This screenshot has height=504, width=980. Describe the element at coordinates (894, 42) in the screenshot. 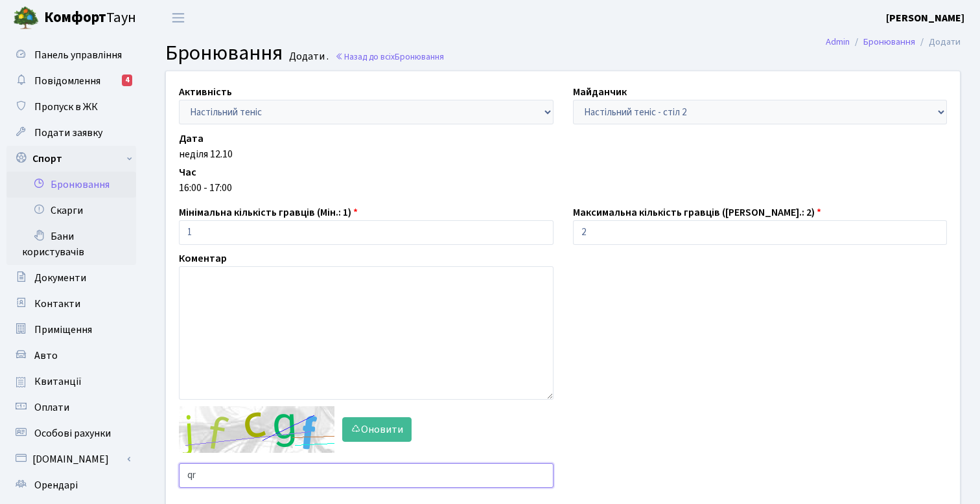

I see `nav: breadcrumb` at that location.